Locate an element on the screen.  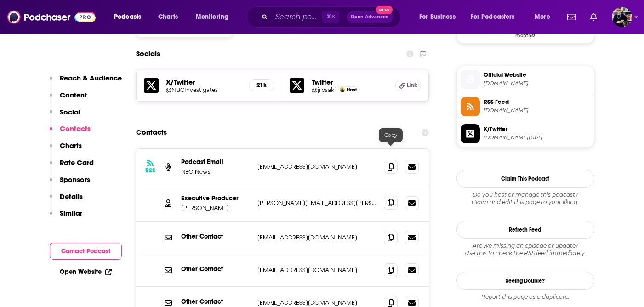
h5: @jrpsaki is located at coordinates (324, 90).